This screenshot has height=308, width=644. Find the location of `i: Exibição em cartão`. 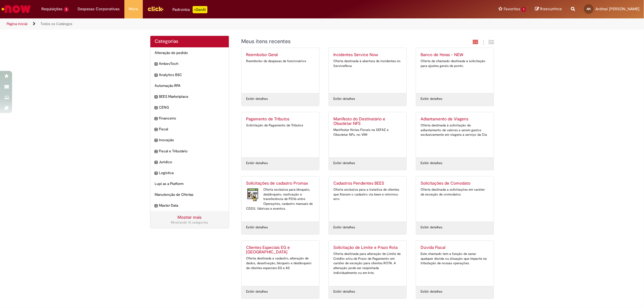

i: Exibição em cartão is located at coordinates (476, 42).